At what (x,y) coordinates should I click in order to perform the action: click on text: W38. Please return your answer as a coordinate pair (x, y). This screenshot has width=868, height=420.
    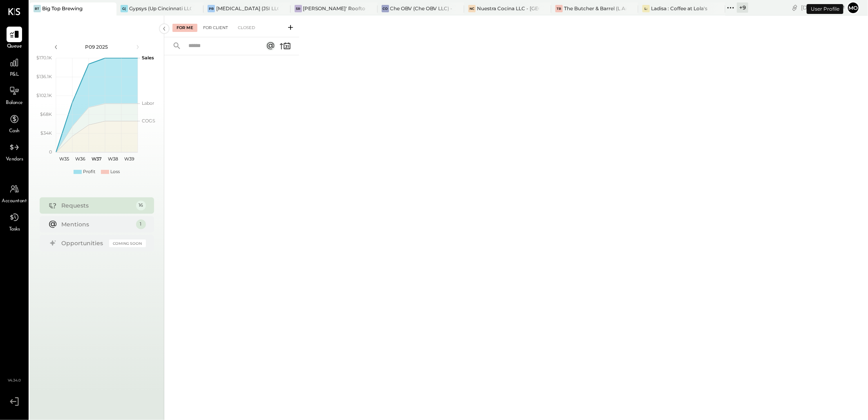
    Looking at the image, I should click on (113, 159).